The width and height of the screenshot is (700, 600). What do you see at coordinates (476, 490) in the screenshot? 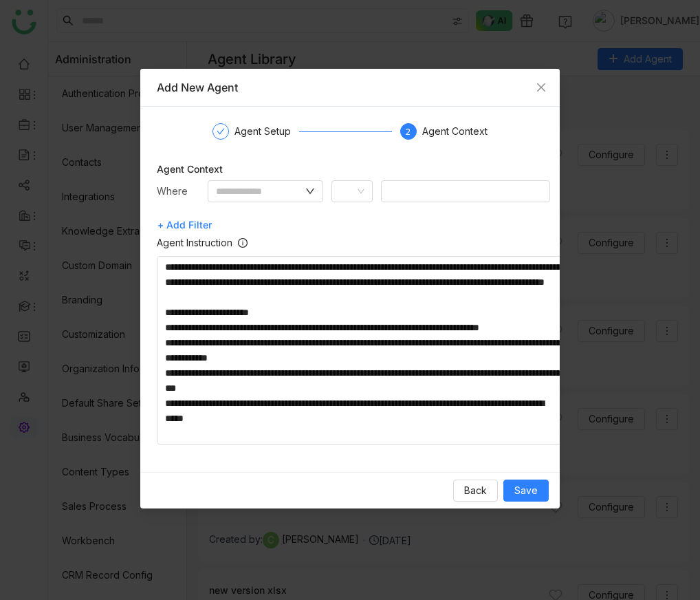
I see `span: Back` at bounding box center [476, 490].